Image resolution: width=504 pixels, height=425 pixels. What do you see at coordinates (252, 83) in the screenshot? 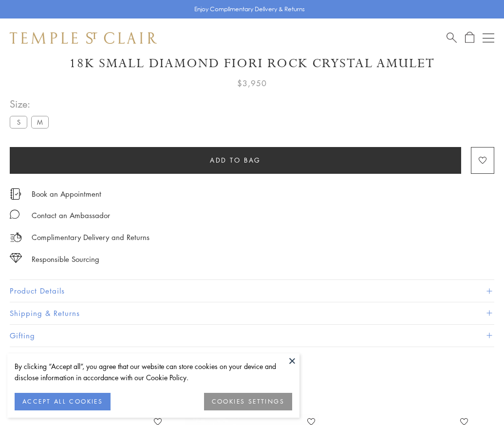
I see `span: $3,950` at bounding box center [252, 83].